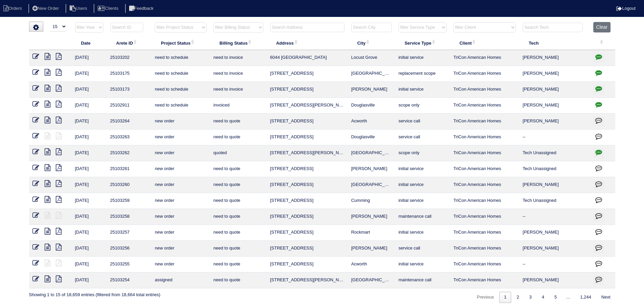 This screenshot has width=644, height=308. Describe the element at coordinates (129, 200) in the screenshot. I see `td: 25103259` at that location.